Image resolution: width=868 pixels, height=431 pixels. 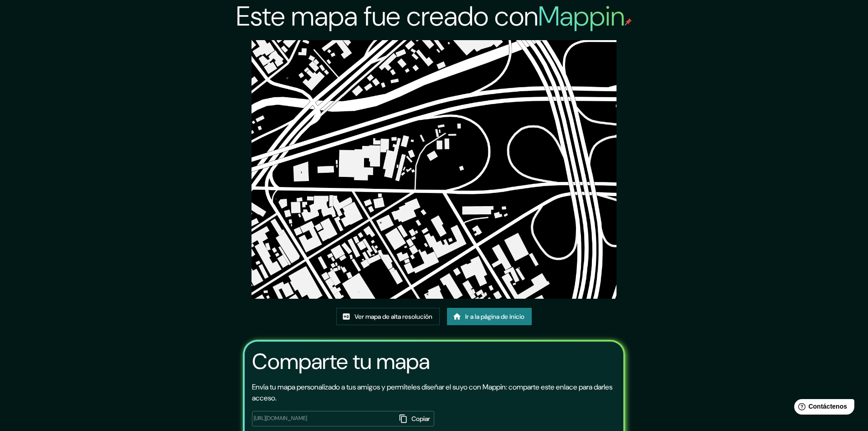 What do you see at coordinates (432, 392) in the screenshot?
I see `font: Envía tu mapa personalizado a tus amigos y permíteles diseñar el suyo con Mappin: comparte este e...` at bounding box center [432, 392].